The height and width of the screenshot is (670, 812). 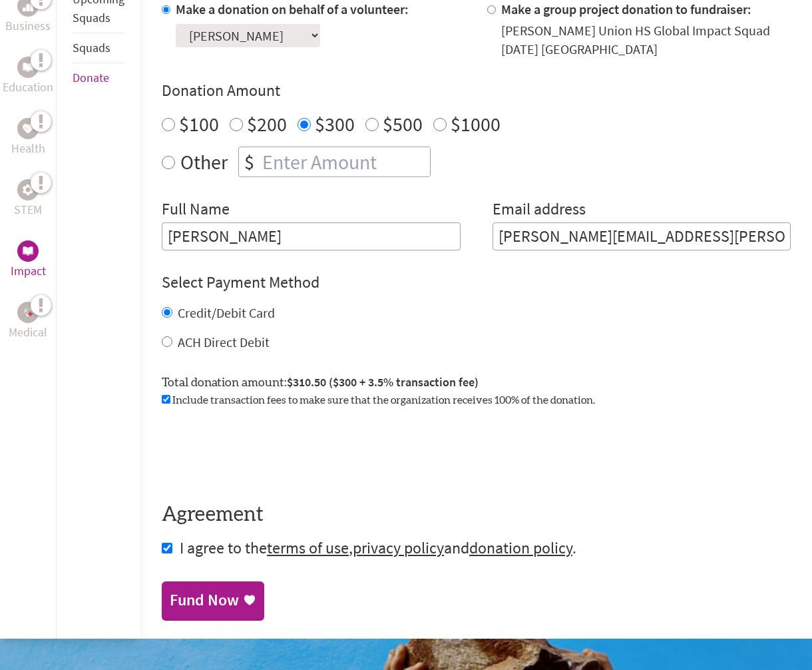 I want to click on a: Squads, so click(x=91, y=47).